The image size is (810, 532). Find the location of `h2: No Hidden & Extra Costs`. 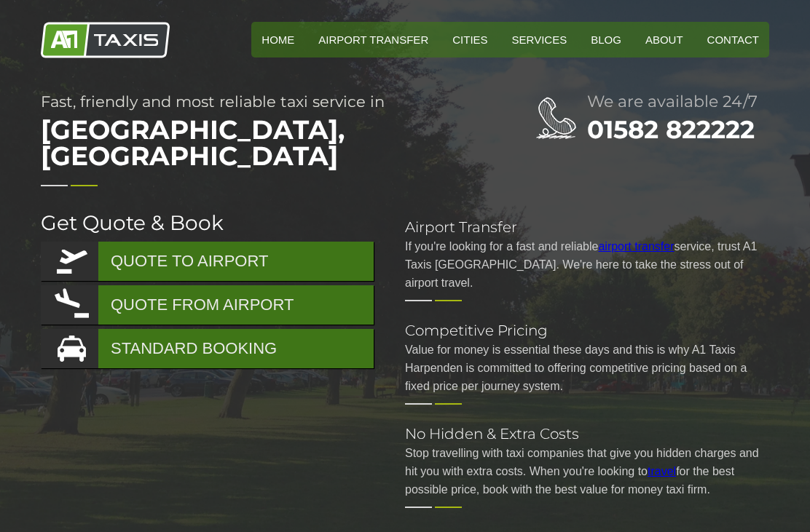

h2: No Hidden & Extra Costs is located at coordinates (587, 434).